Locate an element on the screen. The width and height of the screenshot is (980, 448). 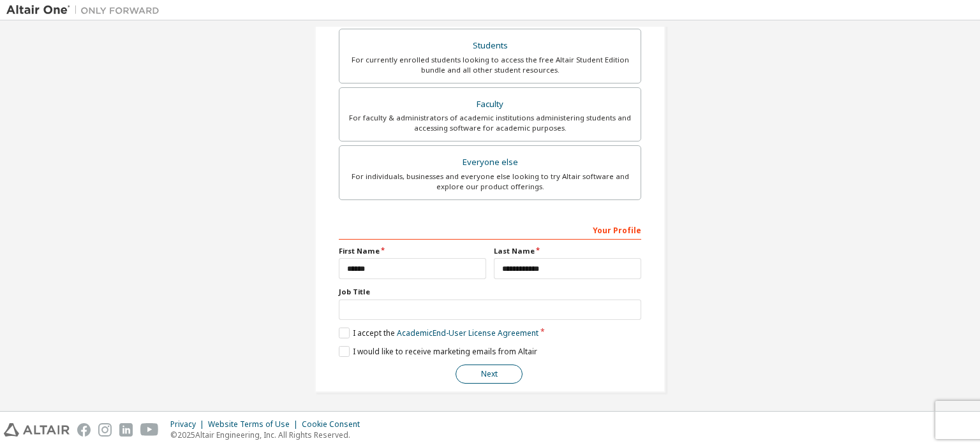
img: Altair One is located at coordinates (86, 10).